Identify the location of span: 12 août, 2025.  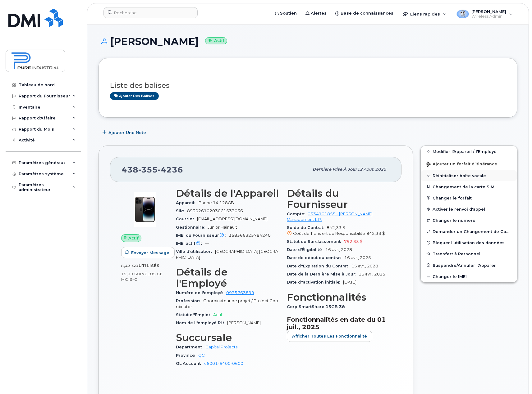
(372, 169).